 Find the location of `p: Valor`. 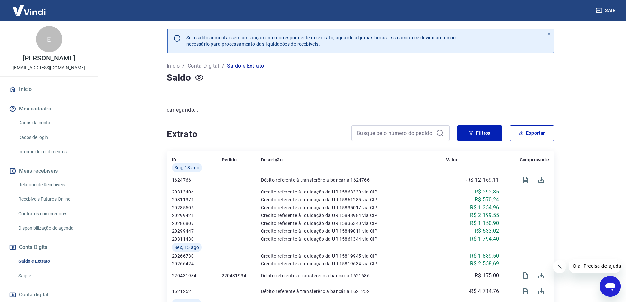

p: Valor is located at coordinates (452, 160).